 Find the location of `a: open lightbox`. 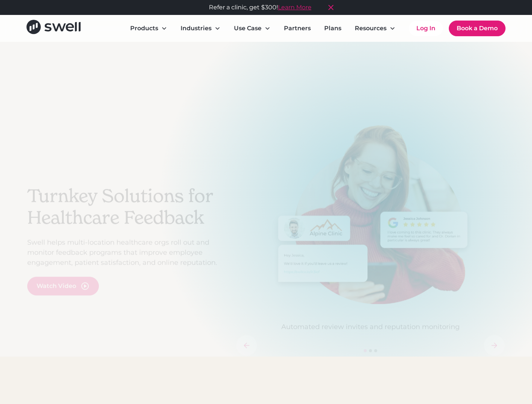

a: open lightbox is located at coordinates (63, 286).